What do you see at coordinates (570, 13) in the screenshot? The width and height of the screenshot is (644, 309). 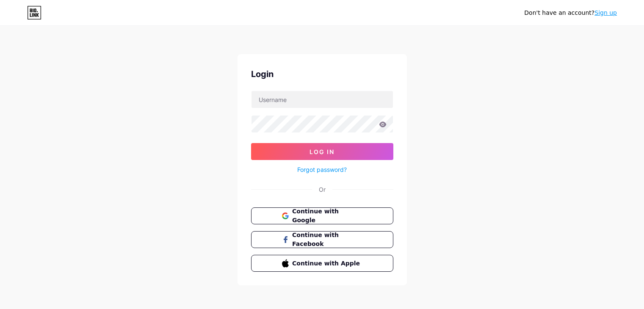 I see `div: Don't have an account?` at bounding box center [570, 13].